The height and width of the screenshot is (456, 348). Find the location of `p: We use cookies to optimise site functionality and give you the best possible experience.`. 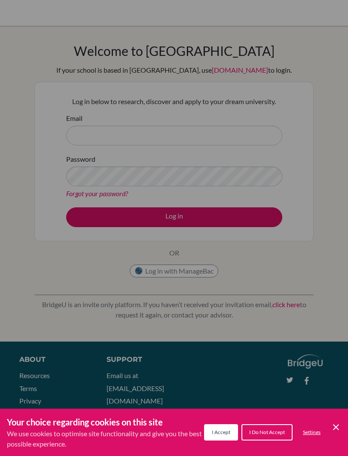

p: We use cookies to optimise site functionality and give you the best possible experience. is located at coordinates (105, 438).